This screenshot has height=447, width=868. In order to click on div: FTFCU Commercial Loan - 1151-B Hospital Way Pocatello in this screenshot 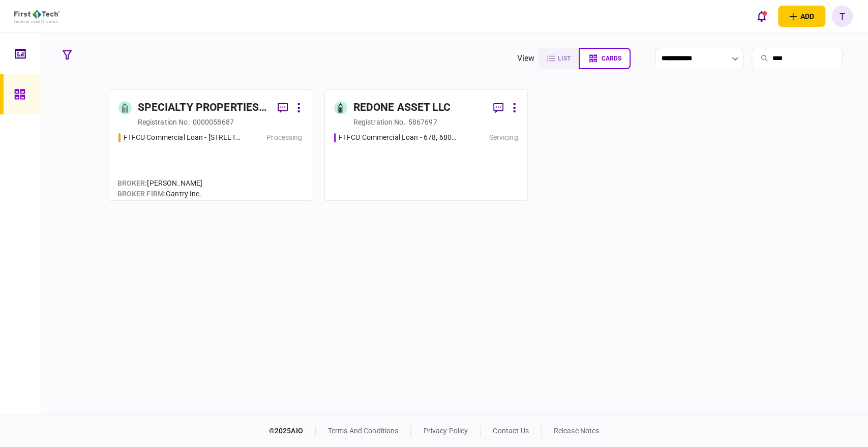, I will do `click(182, 138)`.